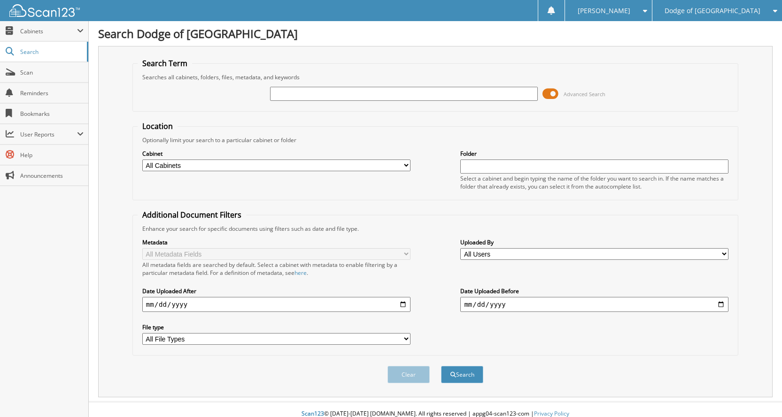  Describe the element at coordinates (435, 77) in the screenshot. I see `div: Searches all cabinets, folders, files, metadata, and keywords` at that location.